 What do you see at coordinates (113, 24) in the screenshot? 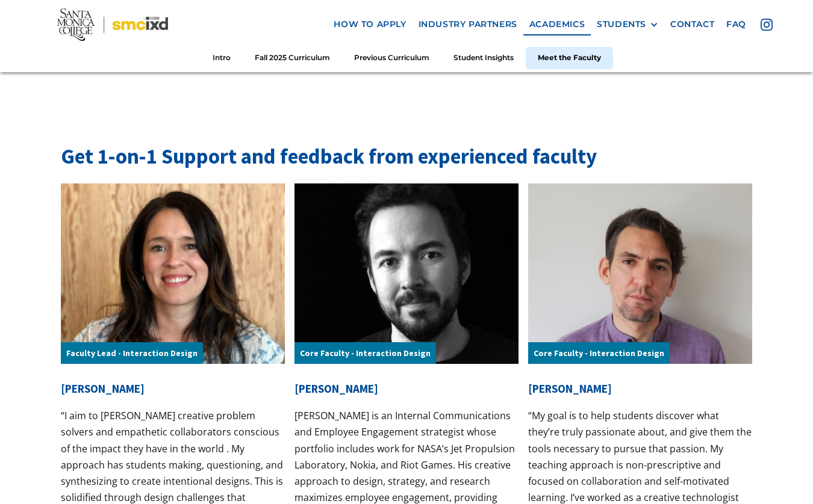
I see `img: Santa Monica College - SMC IxD logo` at bounding box center [113, 24].